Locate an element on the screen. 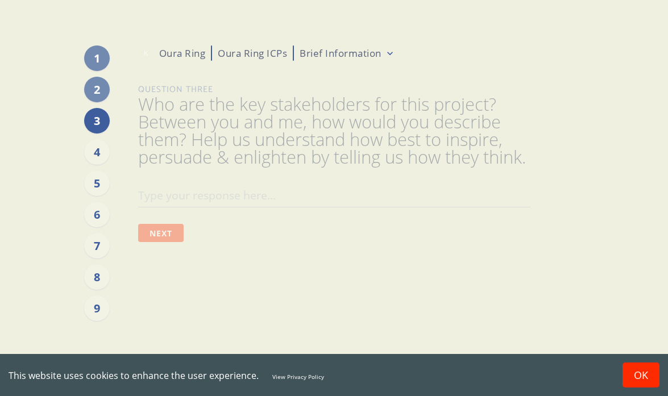 This screenshot has height=396, width=668. div: K is located at coordinates (146, 53).